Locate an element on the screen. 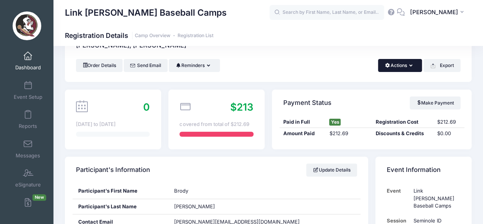 This screenshot has width=483, height=224. span: $213 is located at coordinates (242, 107).